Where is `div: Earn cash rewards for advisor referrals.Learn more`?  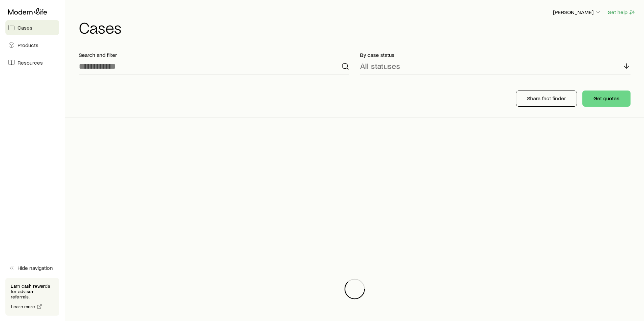
div: Earn cash rewards for advisor referrals.Learn more is located at coordinates (33, 297).